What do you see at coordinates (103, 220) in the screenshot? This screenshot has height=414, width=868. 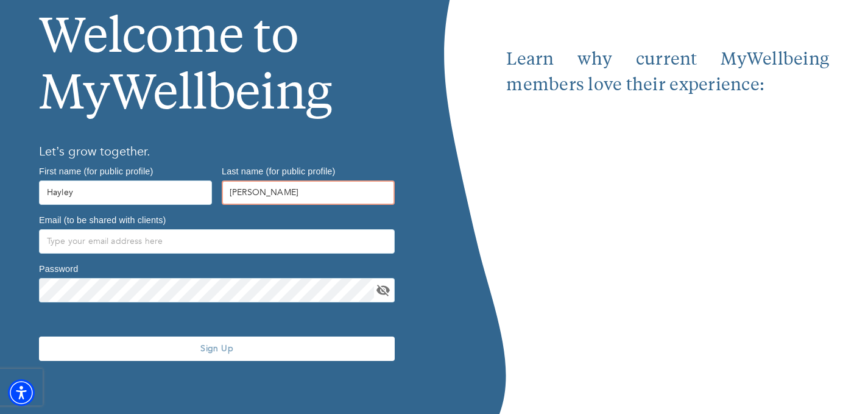 I see `label: Email (to be shared with clients)` at bounding box center [103, 220].